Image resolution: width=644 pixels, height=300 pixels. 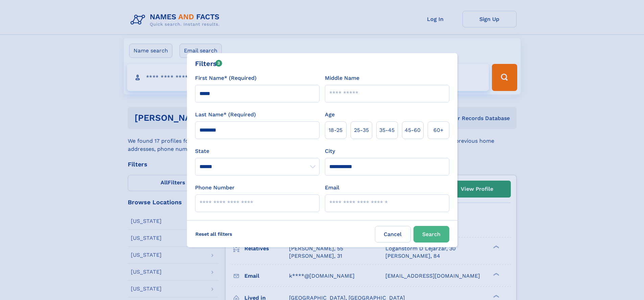 What do you see at coordinates (226, 115) in the screenshot?
I see `label: Last Name* (Required)` at bounding box center [226, 115].